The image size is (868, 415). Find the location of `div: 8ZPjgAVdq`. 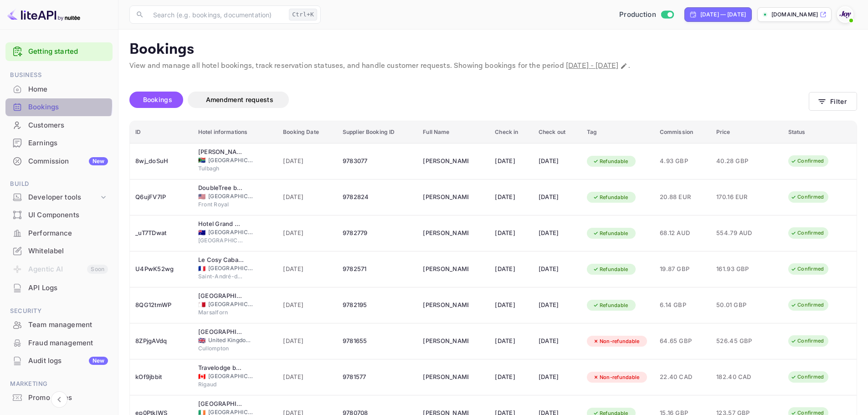

div: 8ZPjgAVdq is located at coordinates (161, 342).